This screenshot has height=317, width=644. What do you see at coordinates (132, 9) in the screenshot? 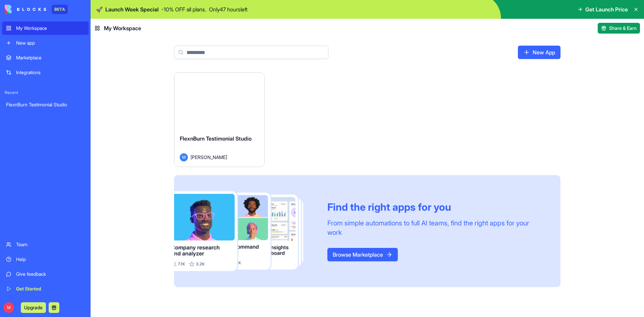
I see `span: Launch Week Special` at bounding box center [132, 9].